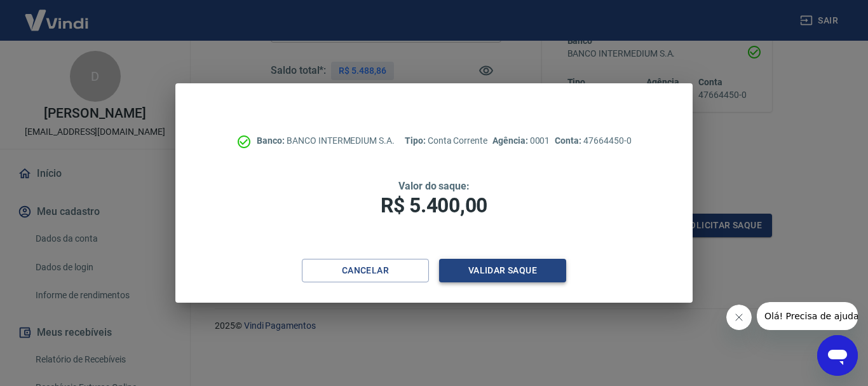 This screenshot has width=868, height=386. I want to click on span: Agência:, so click(511, 140).